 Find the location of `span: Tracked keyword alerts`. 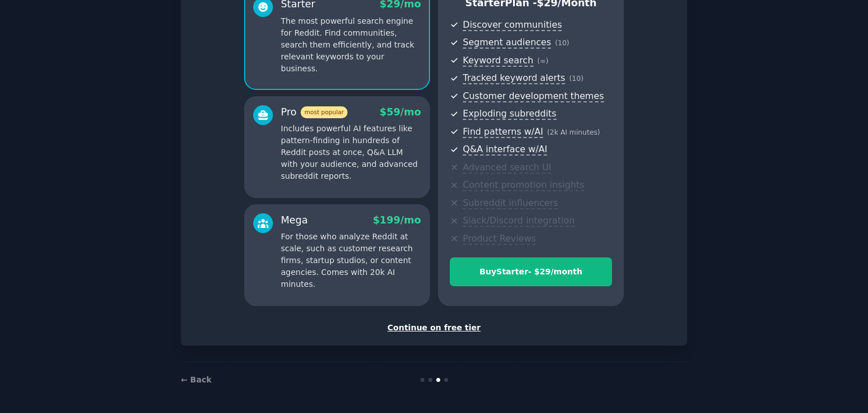

span: Tracked keyword alerts is located at coordinates (514, 78).